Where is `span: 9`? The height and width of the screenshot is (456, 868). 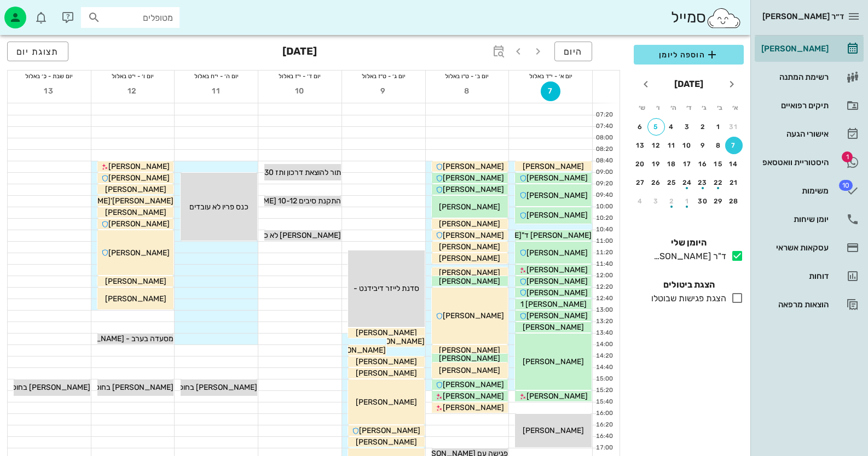 span: 9 is located at coordinates (383, 90).